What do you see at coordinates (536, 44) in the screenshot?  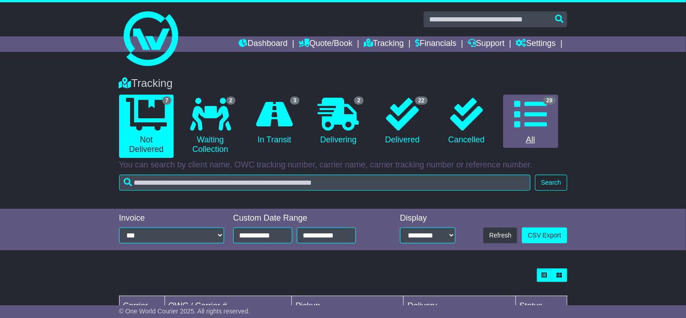 I see `a: Settings` at bounding box center [536, 44].